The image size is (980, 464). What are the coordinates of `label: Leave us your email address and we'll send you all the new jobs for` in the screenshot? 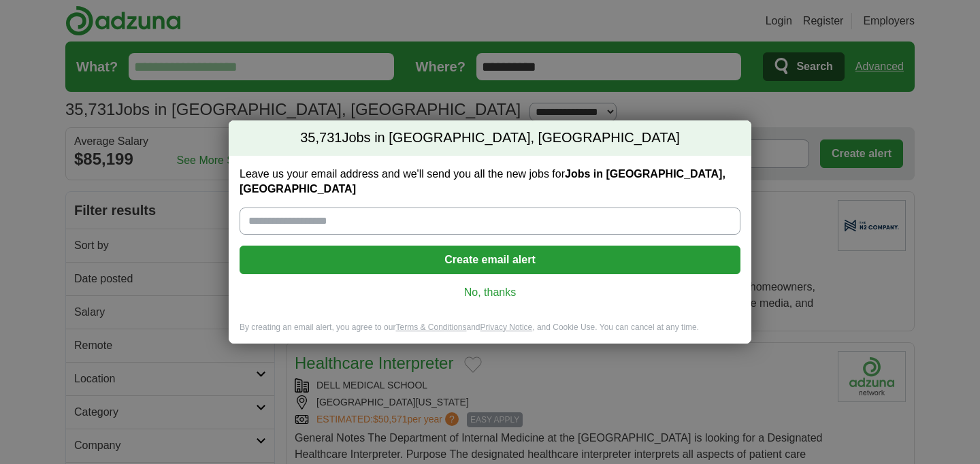 It's located at (490, 181).